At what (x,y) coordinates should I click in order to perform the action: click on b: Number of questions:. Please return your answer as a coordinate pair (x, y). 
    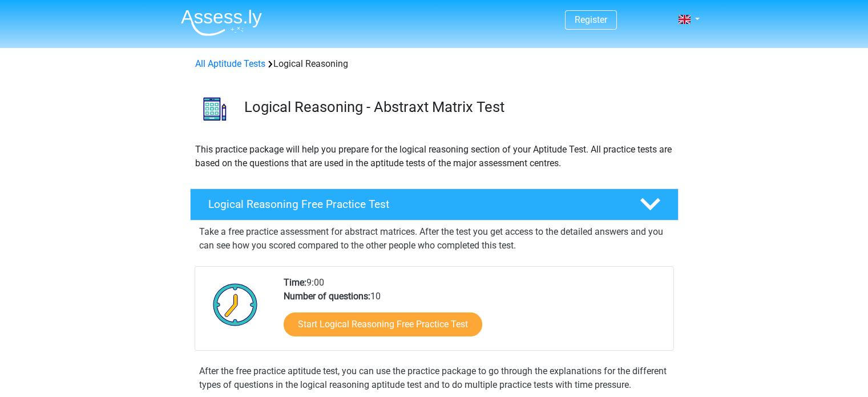
    Looking at the image, I should click on (327, 296).